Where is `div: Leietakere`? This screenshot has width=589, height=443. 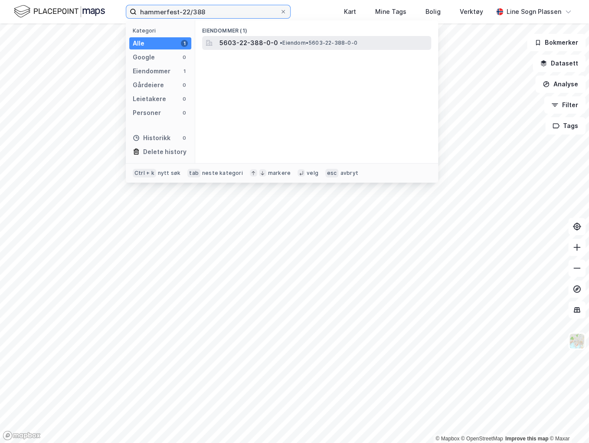 div: Leietakere is located at coordinates (149, 99).